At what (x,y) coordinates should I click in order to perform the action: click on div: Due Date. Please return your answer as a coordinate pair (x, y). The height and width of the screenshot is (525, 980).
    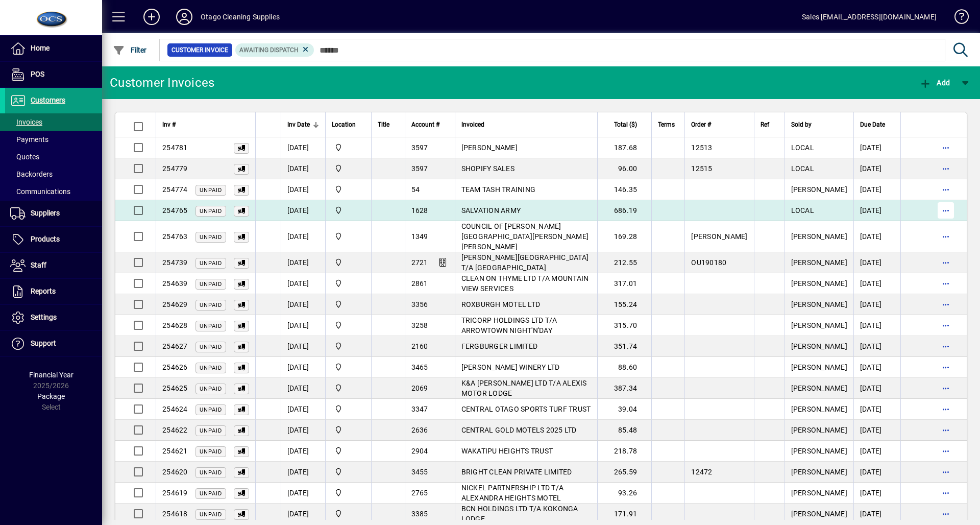
    Looking at the image, I should click on (877, 124).